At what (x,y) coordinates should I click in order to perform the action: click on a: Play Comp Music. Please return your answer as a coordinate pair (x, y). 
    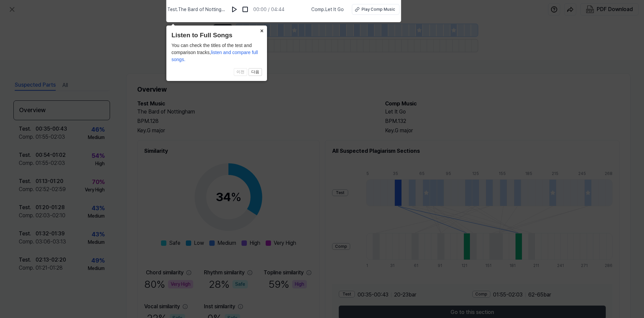
    Looking at the image, I should click on (376, 9).